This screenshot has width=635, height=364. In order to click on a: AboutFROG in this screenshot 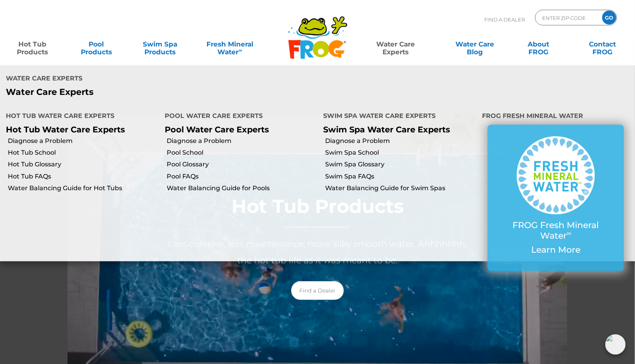, I will do `click(538, 44)`.